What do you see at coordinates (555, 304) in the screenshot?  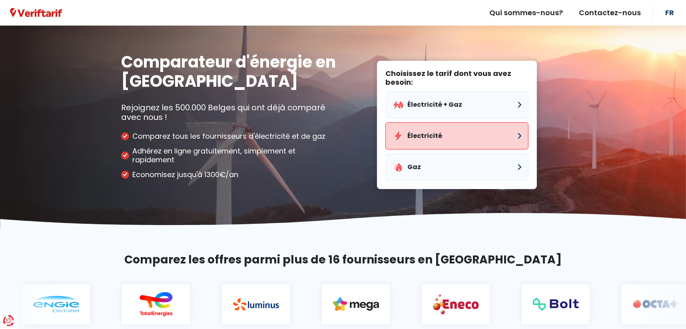 I see `img: Bolt` at bounding box center [555, 304].